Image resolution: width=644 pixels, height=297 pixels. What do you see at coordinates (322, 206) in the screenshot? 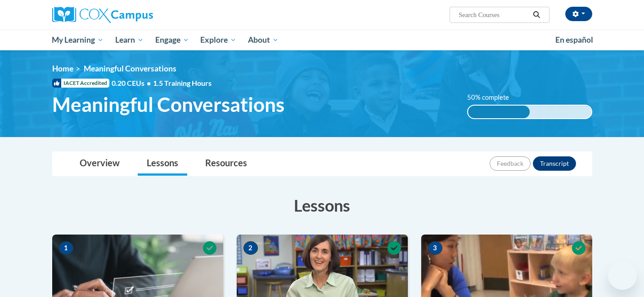
I see `h3: Lessons` at bounding box center [322, 206].